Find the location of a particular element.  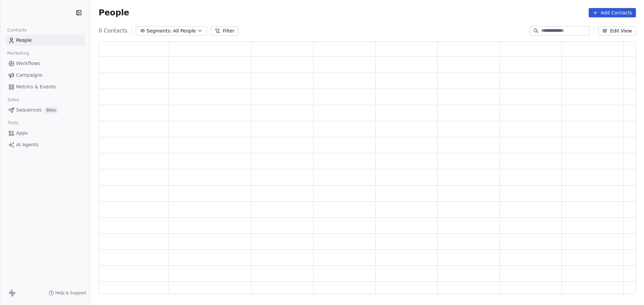

span: AI Agents is located at coordinates (27, 144).